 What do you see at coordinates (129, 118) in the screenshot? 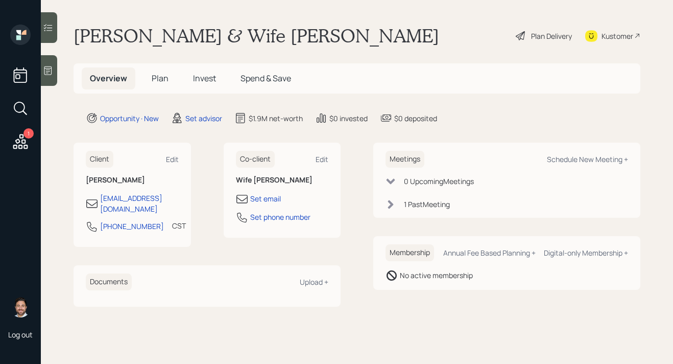
I see `div: Opportunity · New` at bounding box center [129, 118].